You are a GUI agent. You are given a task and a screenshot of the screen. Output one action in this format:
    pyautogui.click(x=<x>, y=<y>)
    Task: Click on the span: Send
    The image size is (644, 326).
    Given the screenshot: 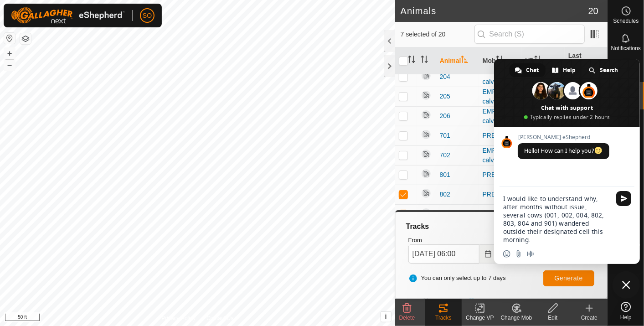 What is the action you would take?
    pyautogui.click(x=623, y=199)
    